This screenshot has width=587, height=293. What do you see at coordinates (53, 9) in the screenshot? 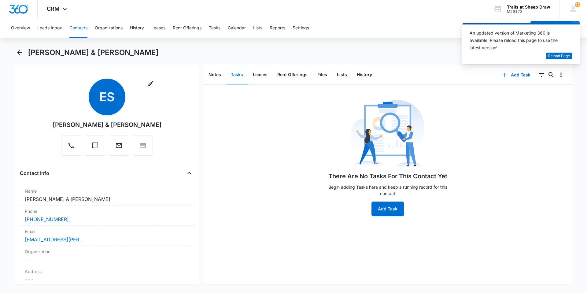
I see `span: CRM` at bounding box center [53, 9].